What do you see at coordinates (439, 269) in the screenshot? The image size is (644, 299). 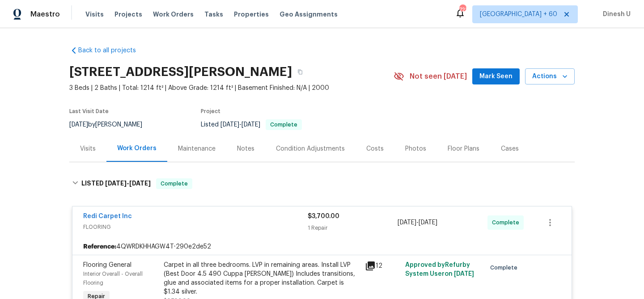 I see `span: Approved by Refurby System User on` at bounding box center [439, 269].